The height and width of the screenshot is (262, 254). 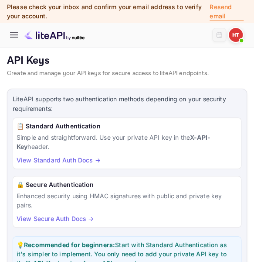 I want to click on p: Simple and straightforward. Use your private API key in the header., so click(x=127, y=142).